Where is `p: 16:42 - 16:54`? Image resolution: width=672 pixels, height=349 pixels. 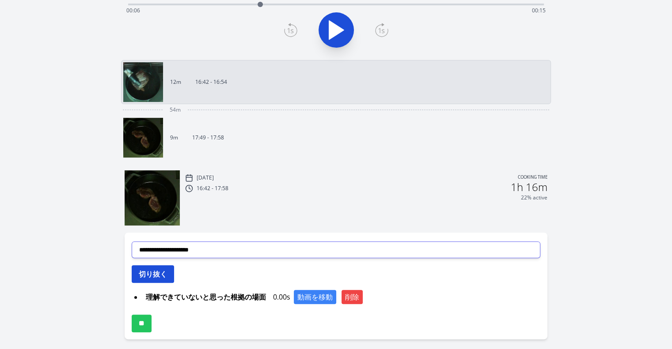 p: 16:42 - 16:54 is located at coordinates (211, 82).